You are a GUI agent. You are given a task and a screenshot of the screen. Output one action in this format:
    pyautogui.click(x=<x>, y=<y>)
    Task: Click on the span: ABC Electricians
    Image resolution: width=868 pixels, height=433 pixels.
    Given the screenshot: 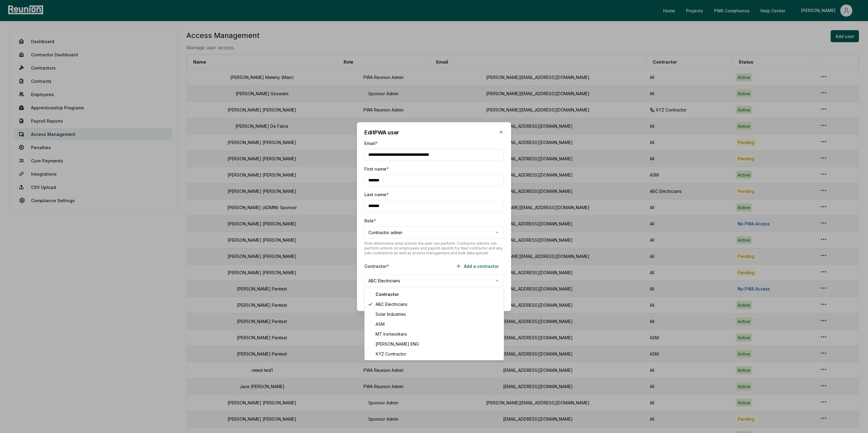 What is the action you would take?
    pyautogui.click(x=392, y=304)
    